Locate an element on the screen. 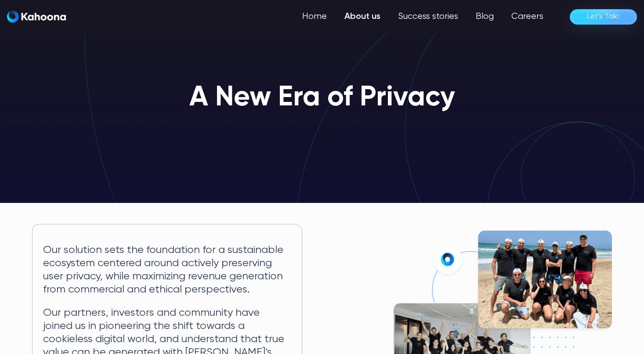 Image resolution: width=644 pixels, height=354 pixels. p: Our solution sets the foundation for a sustainable ecosystem centered around actively preserving ... is located at coordinates (167, 270).